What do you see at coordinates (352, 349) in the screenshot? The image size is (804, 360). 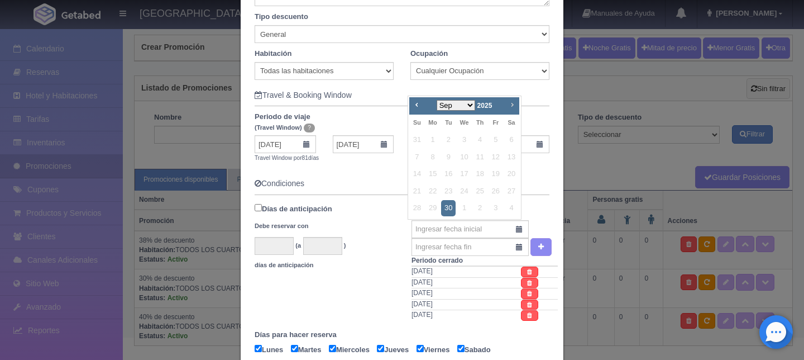 I see `label: Miercoles` at bounding box center [352, 349].